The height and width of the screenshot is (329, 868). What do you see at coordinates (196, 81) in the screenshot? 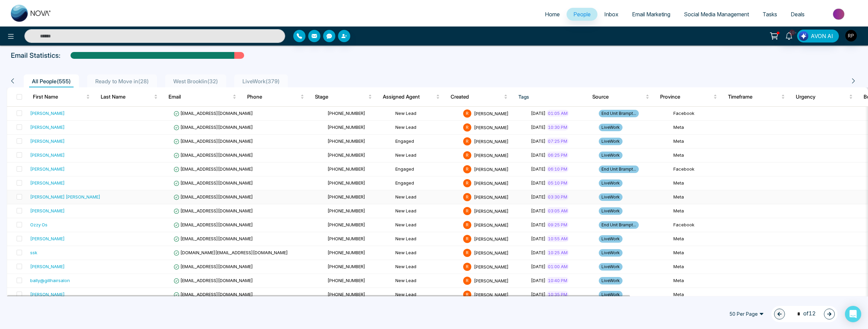
I see `span: West Brooklin ( 32 )` at bounding box center [196, 81].